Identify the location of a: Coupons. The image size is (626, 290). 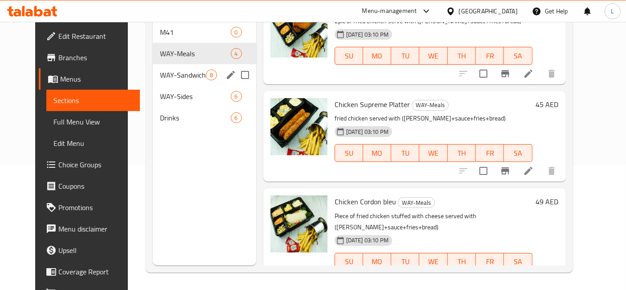
(89, 186).